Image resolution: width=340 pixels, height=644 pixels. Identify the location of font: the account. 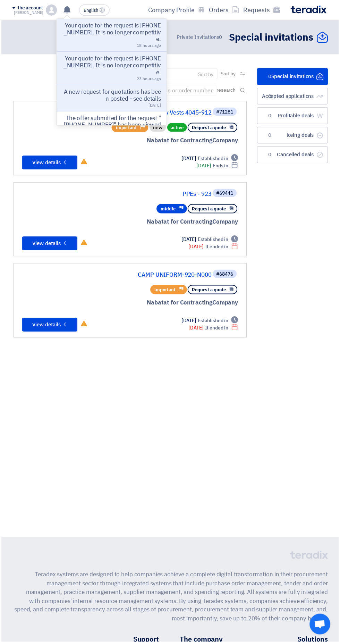
(30, 8).